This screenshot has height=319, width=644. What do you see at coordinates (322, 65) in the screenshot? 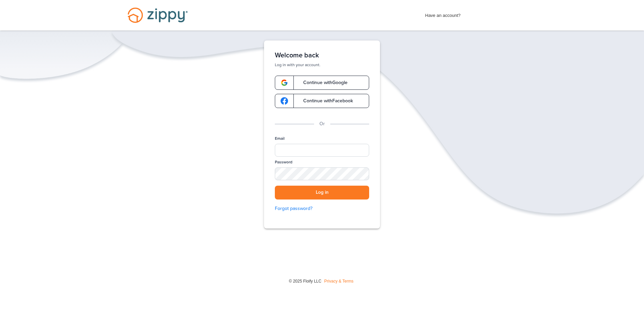
I see `p: Log in with your account.` at bounding box center [322, 65].